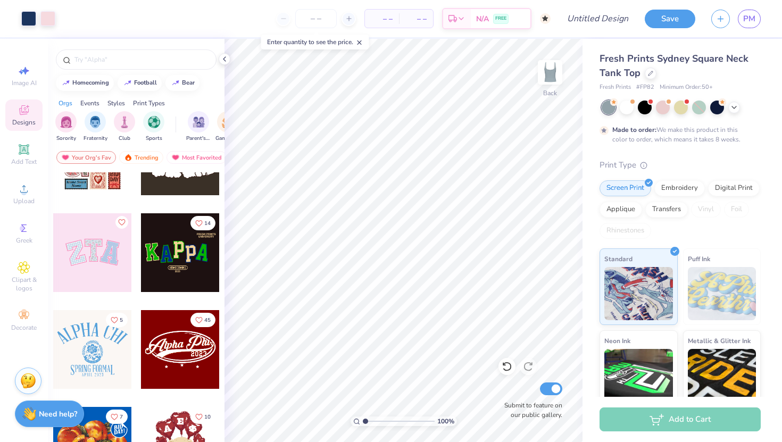 This screenshot has width=782, height=442. I want to click on div: filter for Sorority, so click(66, 127).